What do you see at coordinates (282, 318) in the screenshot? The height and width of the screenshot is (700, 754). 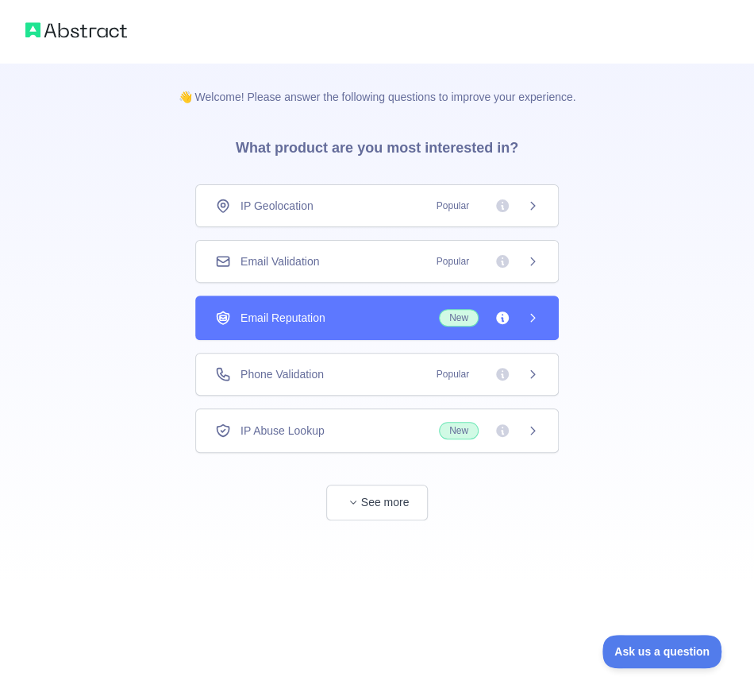 I see `span: Email Reputation` at bounding box center [282, 318].